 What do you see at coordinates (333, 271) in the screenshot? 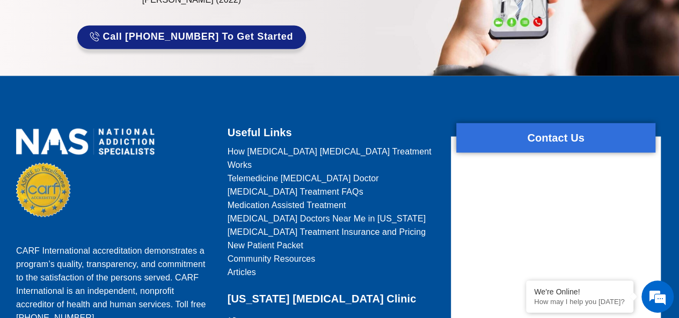
I see `a: Articles` at bounding box center [333, 271].